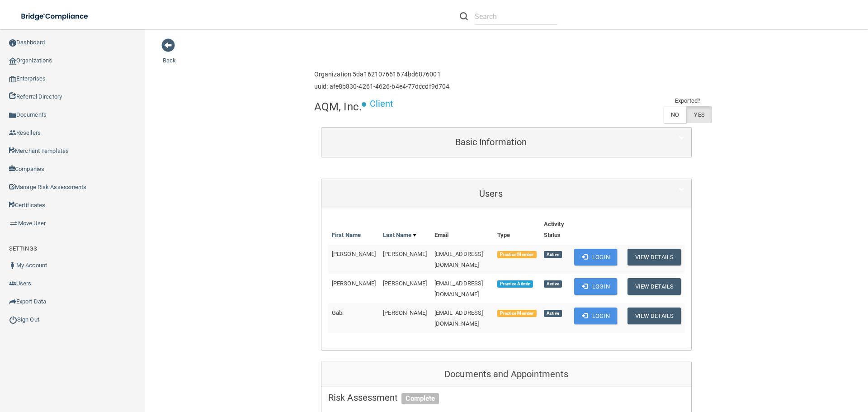 This screenshot has width=868, height=412. I want to click on a: Users, so click(506, 194).